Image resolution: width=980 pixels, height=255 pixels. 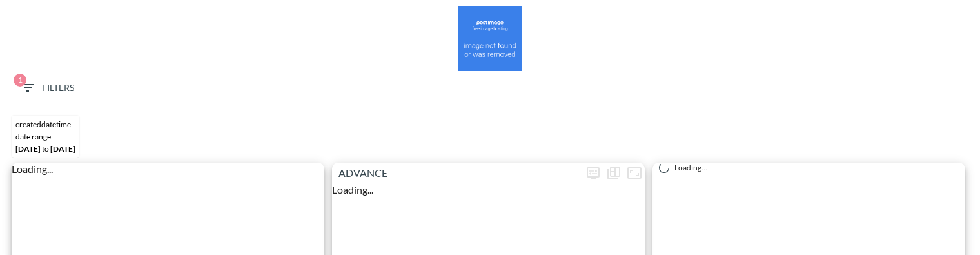 What do you see at coordinates (614, 173) in the screenshot?
I see `div: Show chart as table` at bounding box center [614, 173].